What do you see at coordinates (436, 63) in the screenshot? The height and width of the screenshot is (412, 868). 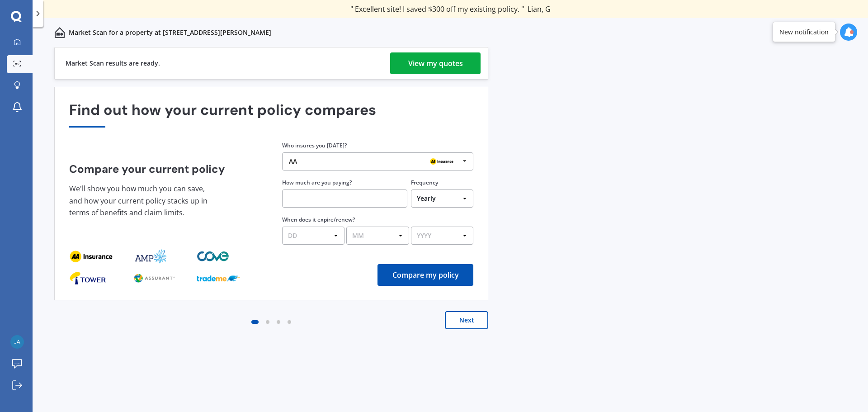 I see `a: View my quotes` at bounding box center [436, 63].